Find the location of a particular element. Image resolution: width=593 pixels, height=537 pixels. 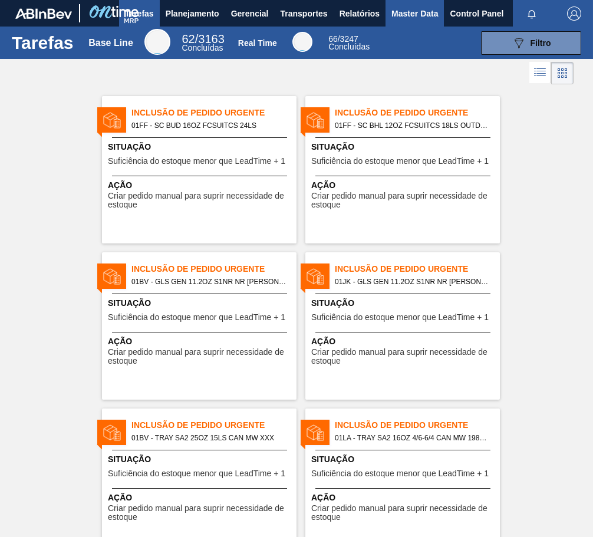

span: 01LA - TRAY SA2 16OZ 4/6-6/4 CAN MW 1986-D is located at coordinates (412, 438).